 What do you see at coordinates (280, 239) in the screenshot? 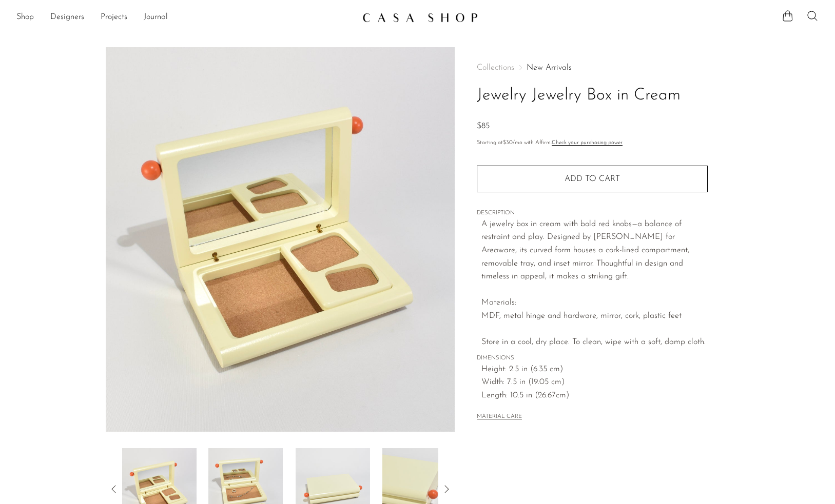
I see `img: Jewelry Jewelry Box in Cream` at bounding box center [280, 239].